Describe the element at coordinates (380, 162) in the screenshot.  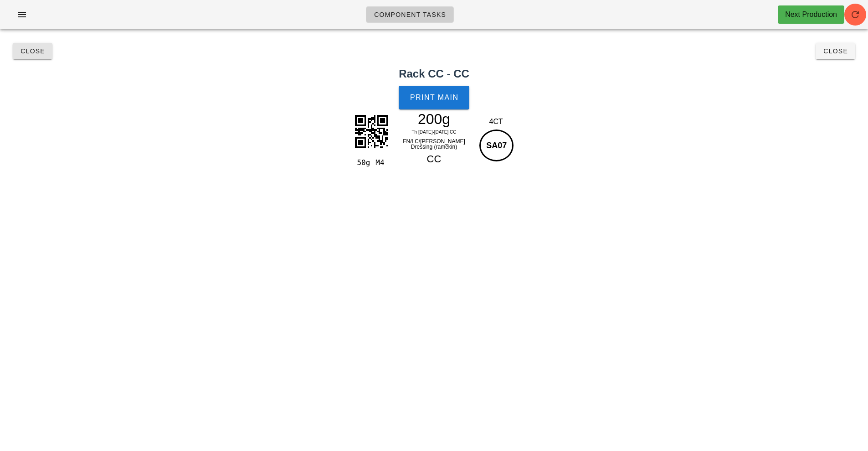
I see `div: M4` at that location.